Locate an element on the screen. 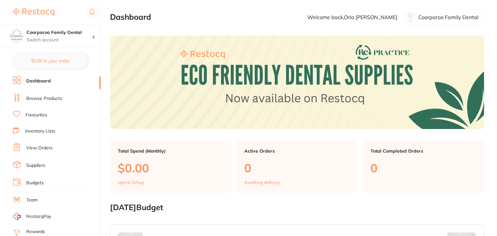 This screenshot has height=236, width=497. a: Favourites is located at coordinates (36, 115).